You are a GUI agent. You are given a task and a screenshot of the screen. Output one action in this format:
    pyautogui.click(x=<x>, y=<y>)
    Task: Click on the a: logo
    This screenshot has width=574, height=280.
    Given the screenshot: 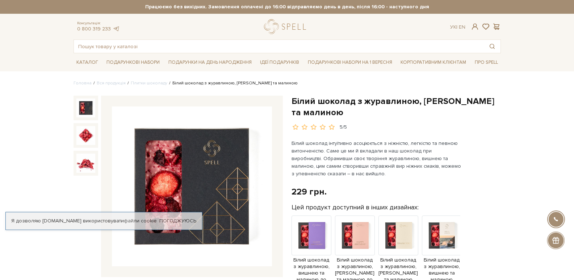 What is the action you would take?
    pyautogui.click(x=286, y=26)
    